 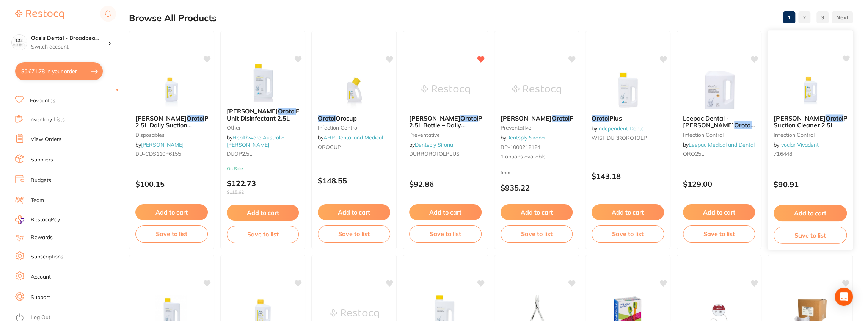 I want to click on p: $90.91, so click(x=810, y=184).